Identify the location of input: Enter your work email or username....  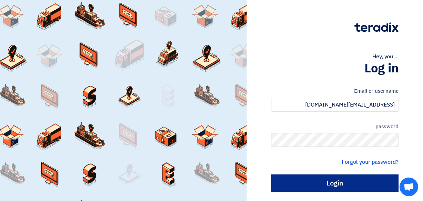
(335, 105).